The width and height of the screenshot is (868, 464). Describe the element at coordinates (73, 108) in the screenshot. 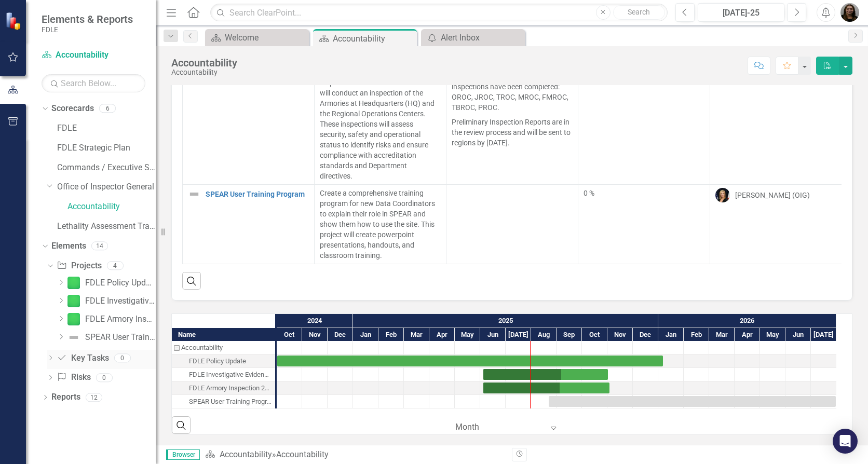

I see `a: Scorecards` at that location.